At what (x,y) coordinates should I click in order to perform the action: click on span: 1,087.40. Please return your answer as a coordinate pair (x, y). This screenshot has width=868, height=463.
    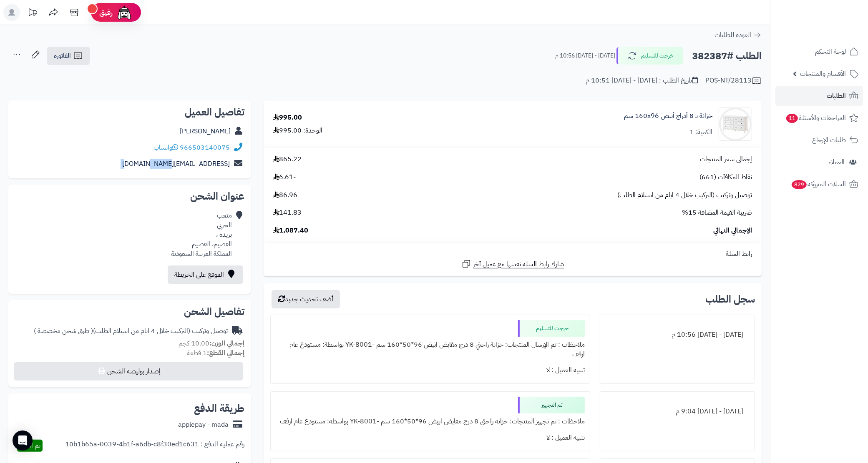
    Looking at the image, I should click on (291, 230).